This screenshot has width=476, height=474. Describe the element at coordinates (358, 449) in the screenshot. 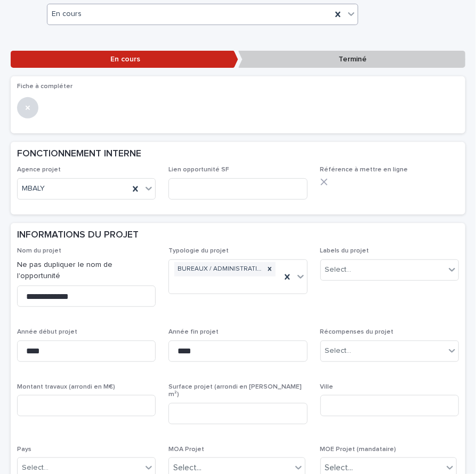

I see `span: MOE Projet (mandataire)` at that location.